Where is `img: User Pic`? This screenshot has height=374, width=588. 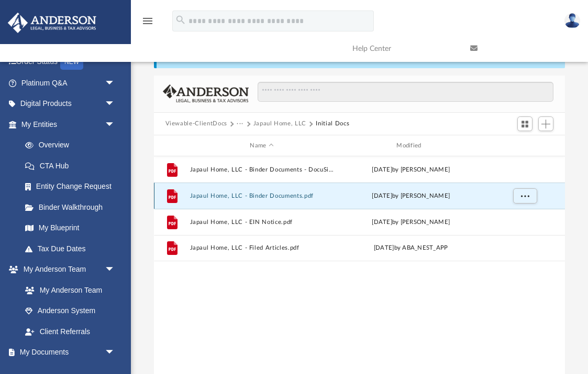
img: User Pic is located at coordinates (572, 21).